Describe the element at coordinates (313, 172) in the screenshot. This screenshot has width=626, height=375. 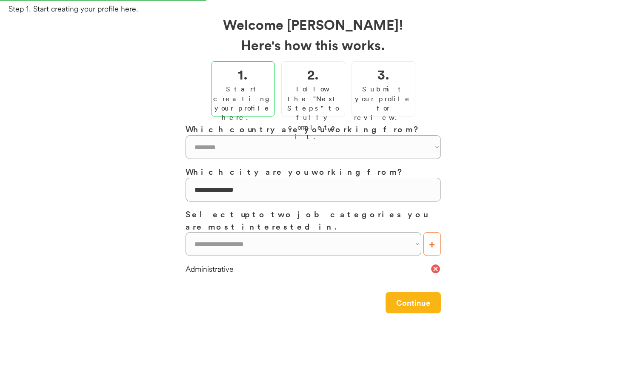
I see `h3: Which city are you working from?` at that location.